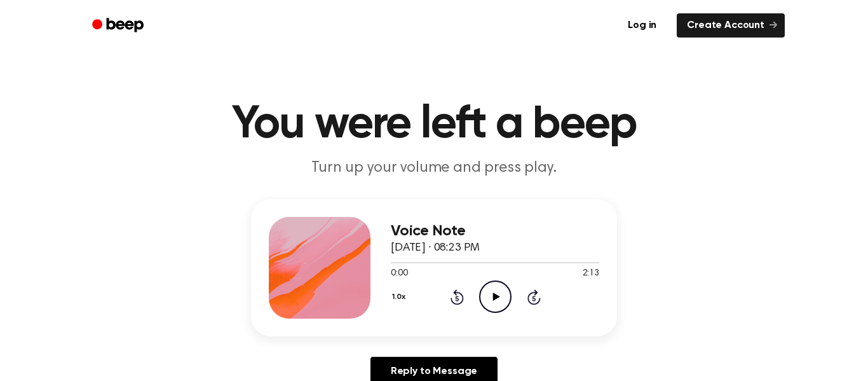 The height and width of the screenshot is (381, 868). I want to click on a: Beep, so click(119, 26).